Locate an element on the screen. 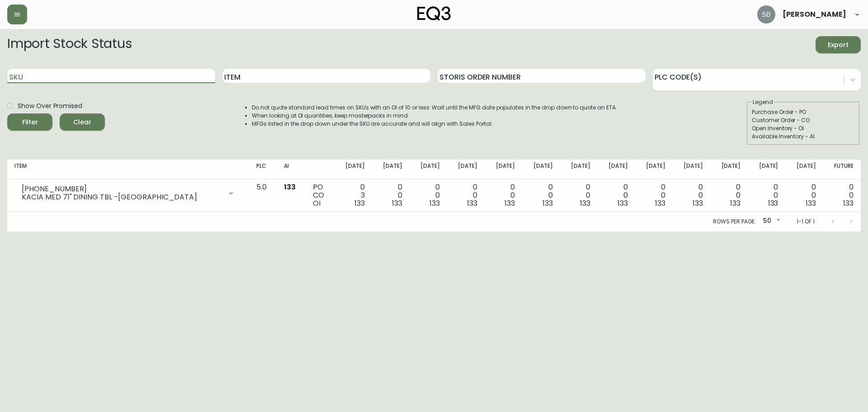 This screenshot has height=412, width=868. p: Rows per page: is located at coordinates (734, 222).